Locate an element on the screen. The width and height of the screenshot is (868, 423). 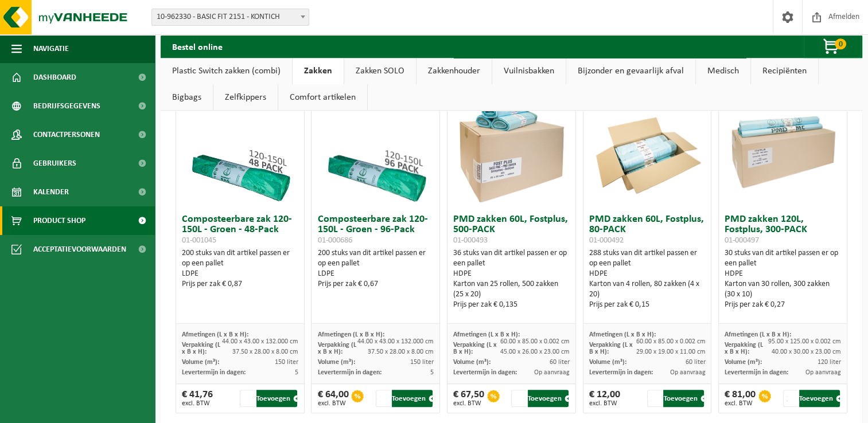
span: 60.00 x 85.00 x 0.002 cm is located at coordinates (535, 342).